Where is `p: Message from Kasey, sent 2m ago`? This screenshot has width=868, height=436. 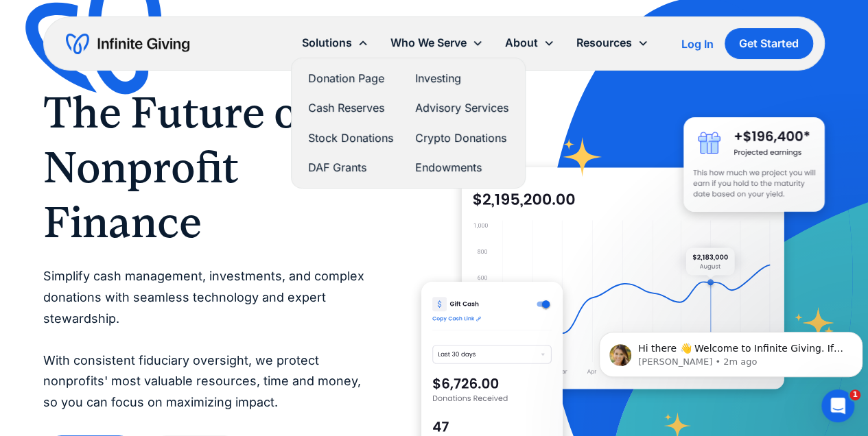 p: Message from Kasey, sent 2m ago is located at coordinates (148, 59).